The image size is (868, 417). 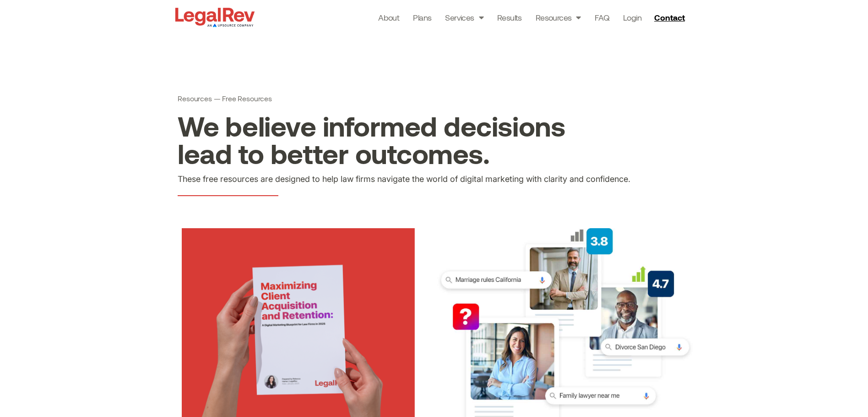 What do you see at coordinates (509, 17) in the screenshot?
I see `a: Results` at bounding box center [509, 17].